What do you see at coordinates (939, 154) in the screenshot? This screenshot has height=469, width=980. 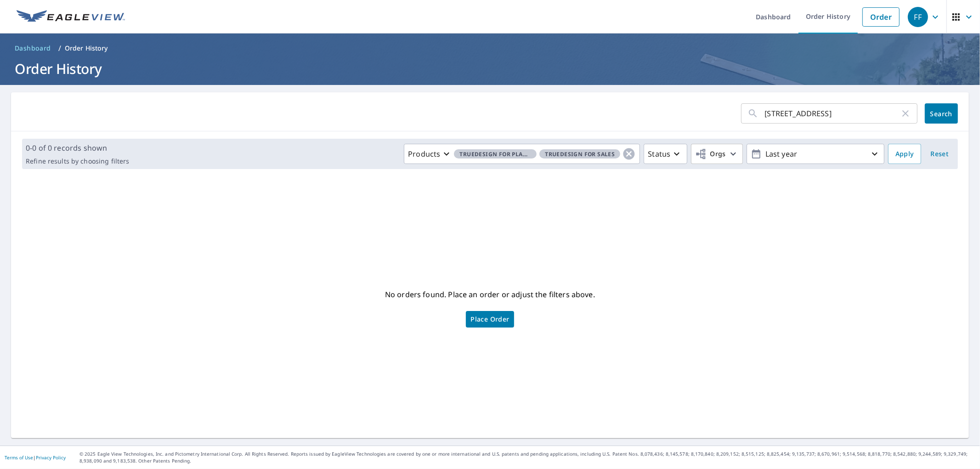 I see `button: Reset` at bounding box center [939, 154].